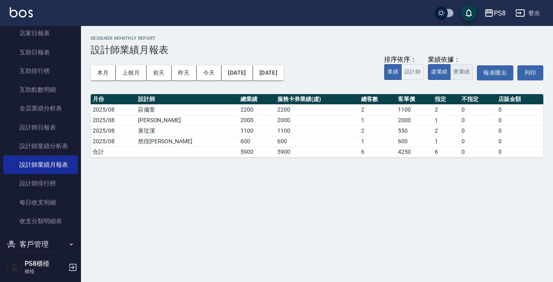  I want to click on div: 排序依序：, so click(404, 60).